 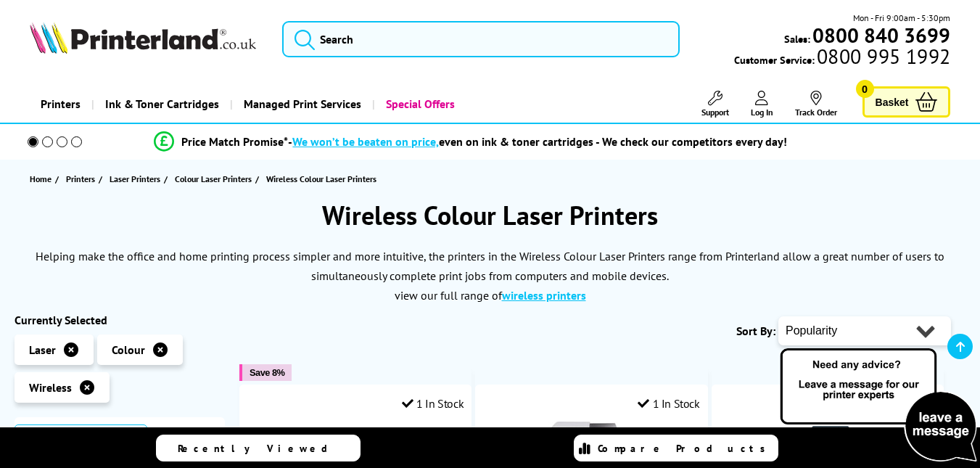 What do you see at coordinates (81, 179) in the screenshot?
I see `span: Printers` at bounding box center [81, 179].